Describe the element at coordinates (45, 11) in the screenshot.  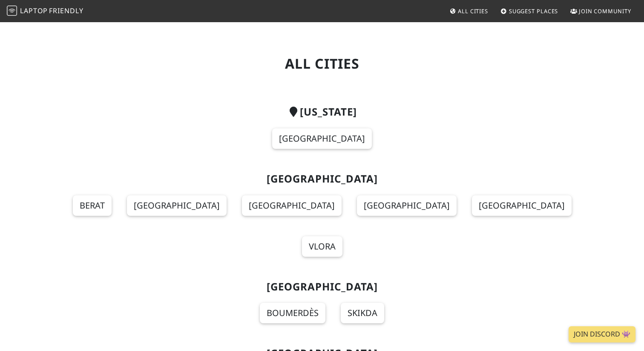
I see `a: LaptopFriendly LaptopFriendly` at that location.